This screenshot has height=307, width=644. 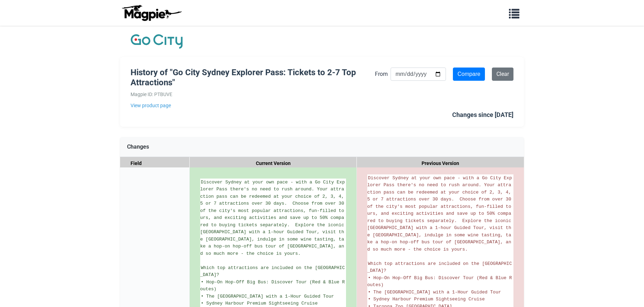 What do you see at coordinates (253, 78) in the screenshot?
I see `h1: History of "Go City Sydney Explorer Pass: Tickets to 2-7 Top Attractions"` at bounding box center [253, 78].